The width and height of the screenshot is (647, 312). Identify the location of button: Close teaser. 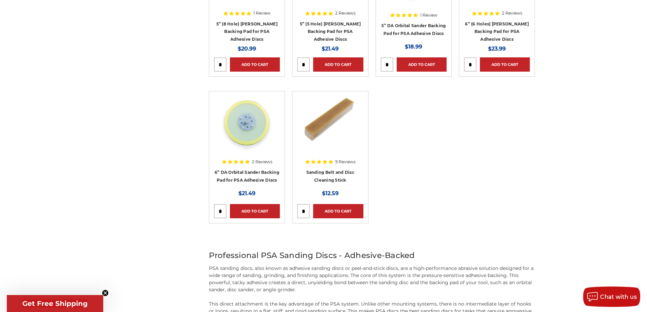
(105, 293).